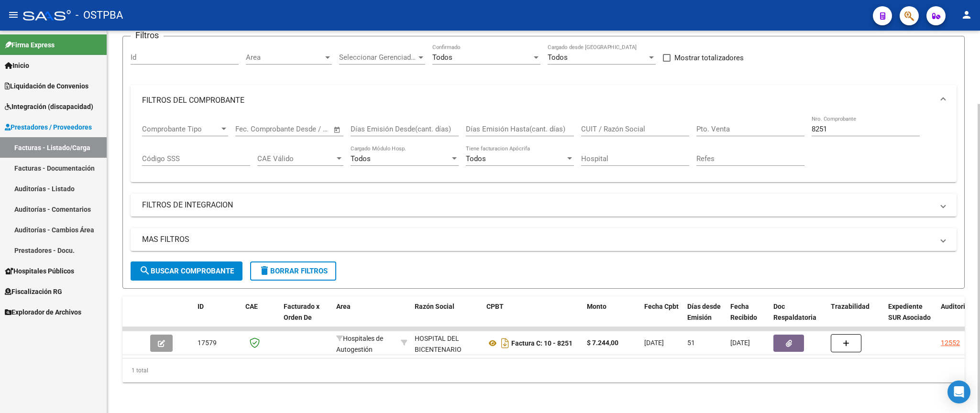 The image size is (980, 413). I want to click on datatable-header-cell: Monto, so click(611, 318).